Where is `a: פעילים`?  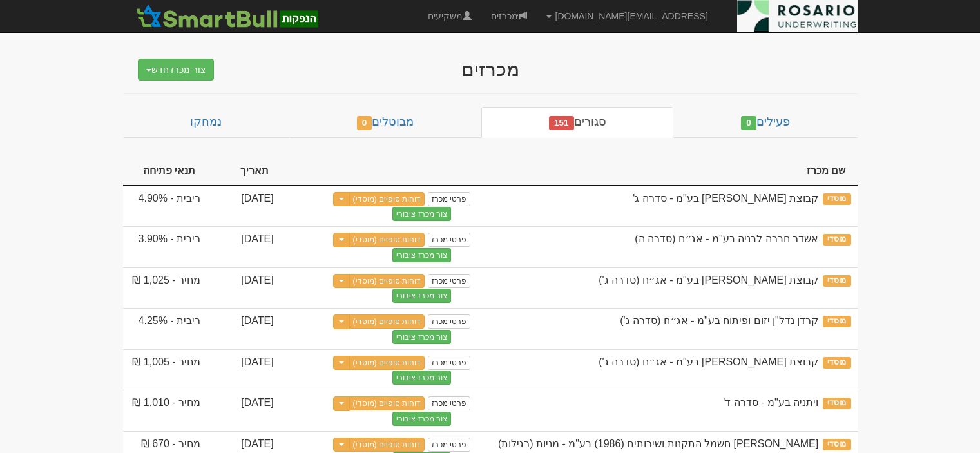
a: פעילים is located at coordinates (765, 122).